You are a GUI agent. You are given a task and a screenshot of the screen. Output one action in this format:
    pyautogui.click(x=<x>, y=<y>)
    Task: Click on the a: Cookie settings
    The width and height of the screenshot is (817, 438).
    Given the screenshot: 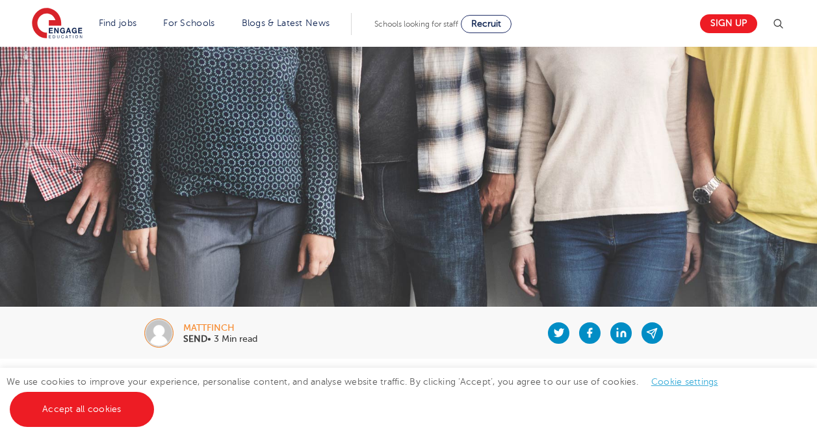 What is the action you would take?
    pyautogui.click(x=684, y=381)
    